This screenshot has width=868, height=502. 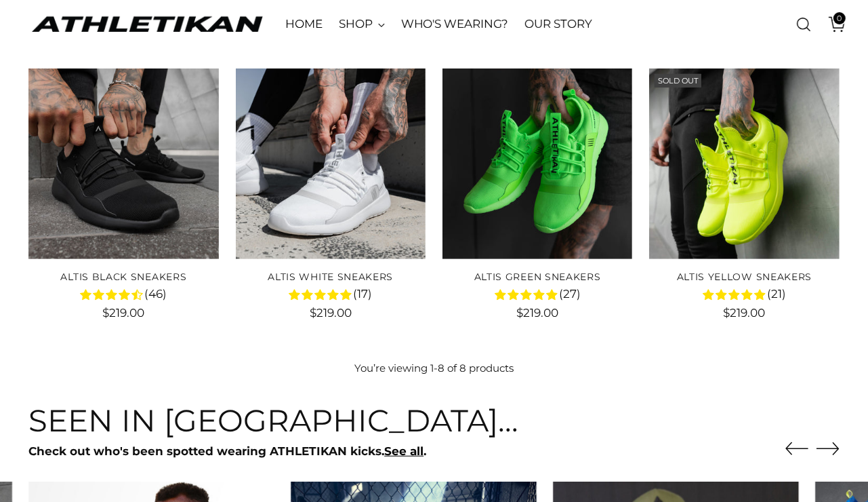 What do you see at coordinates (304, 24) in the screenshot?
I see `a: HOME` at bounding box center [304, 24].